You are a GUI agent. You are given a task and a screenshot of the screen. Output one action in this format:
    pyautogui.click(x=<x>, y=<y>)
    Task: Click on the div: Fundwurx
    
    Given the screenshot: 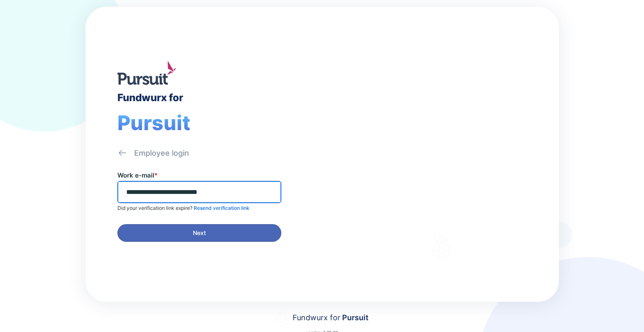 What is the action you would take?
    pyautogui.click(x=418, y=139)
    